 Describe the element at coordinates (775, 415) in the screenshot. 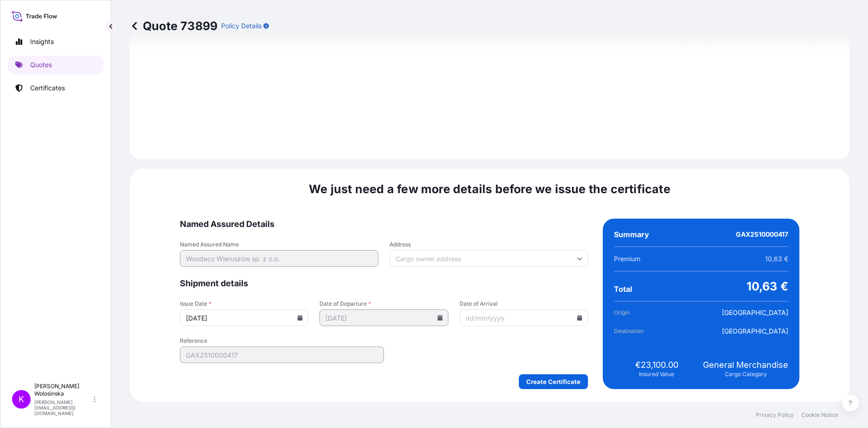

I see `a: Privacy Policy` at that location.